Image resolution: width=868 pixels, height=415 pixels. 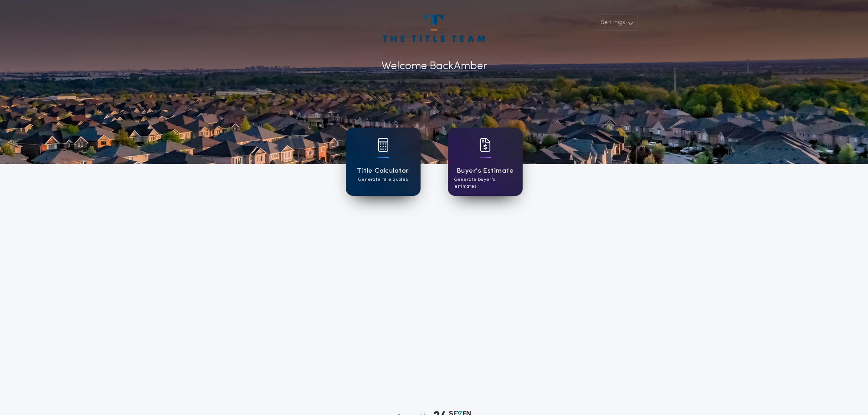 I want to click on a: card iconTitle CalculatorGenerate title quotes, so click(x=383, y=162).